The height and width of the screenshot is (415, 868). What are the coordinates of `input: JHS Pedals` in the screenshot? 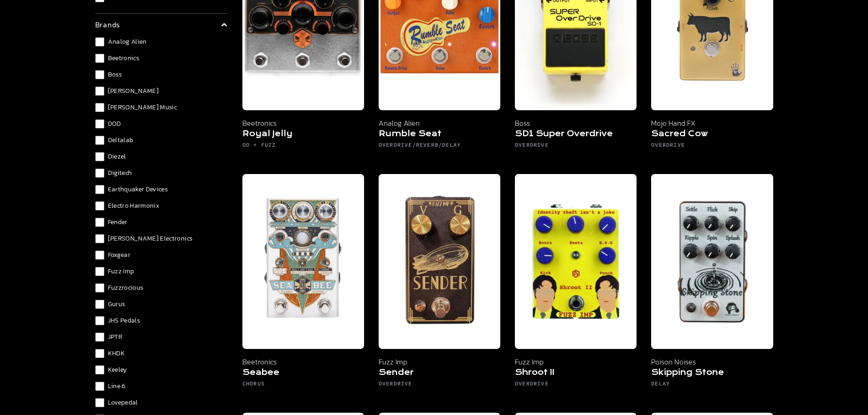 It's located at (99, 320).